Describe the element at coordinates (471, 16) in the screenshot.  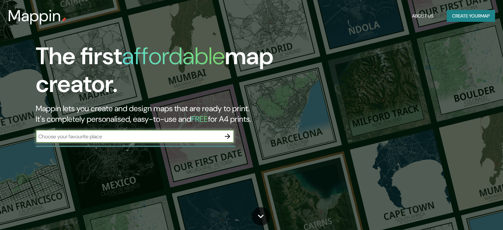
I see `button: Create yourmap` at that location.